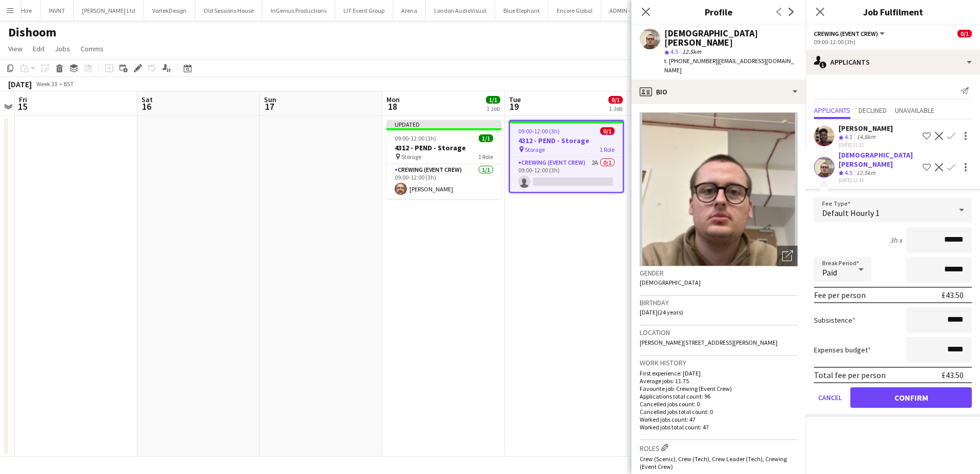 This screenshot has width=980, height=474. What do you see at coordinates (33, 33) in the screenshot?
I see `h1: Dishoom` at bounding box center [33, 33].